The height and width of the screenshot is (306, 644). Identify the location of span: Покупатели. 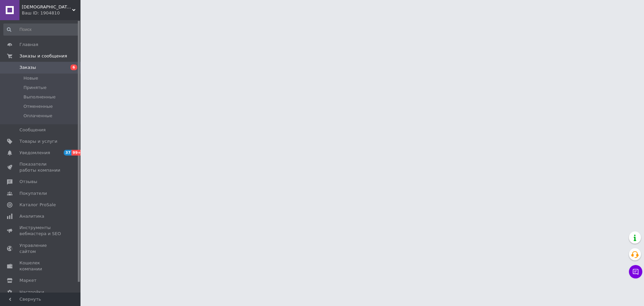
(33, 193).